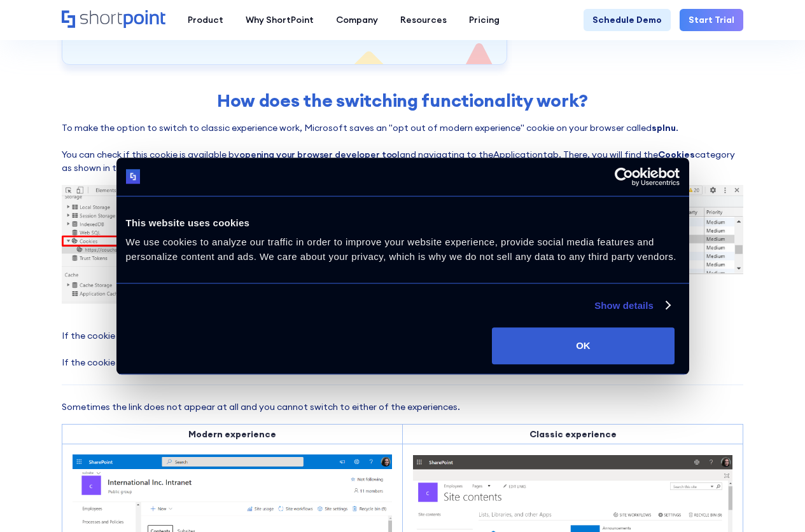  Describe the element at coordinates (402, 101) in the screenshot. I see `h2: How does the switching functionality work?` at that location.